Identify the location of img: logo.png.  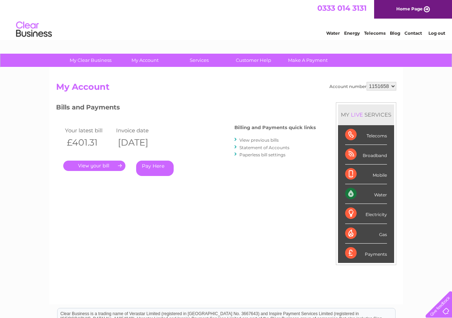
(34, 29).